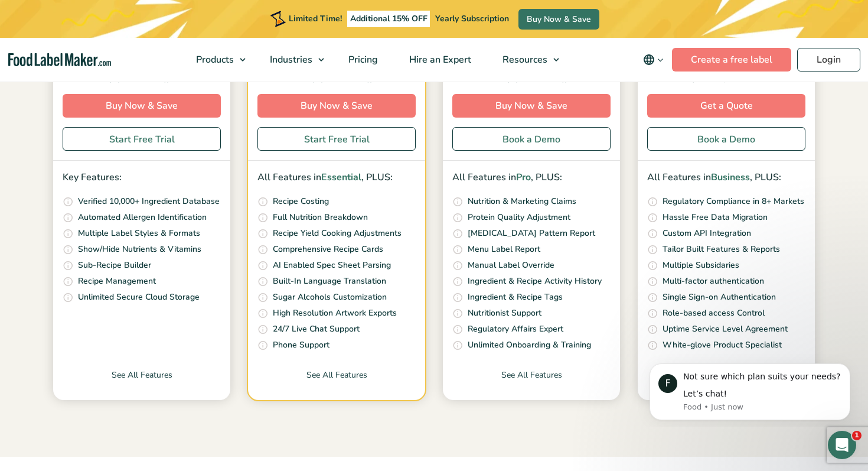 Image resolution: width=868 pixels, height=471 pixels. I want to click on p: Uptime Service Level Agreement, so click(725, 329).